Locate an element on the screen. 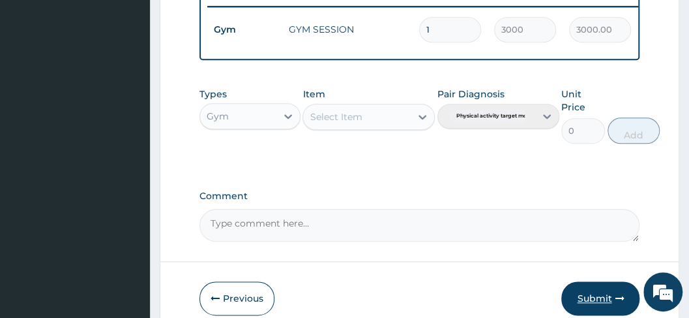  label: Unit Price is located at coordinates (584, 100).